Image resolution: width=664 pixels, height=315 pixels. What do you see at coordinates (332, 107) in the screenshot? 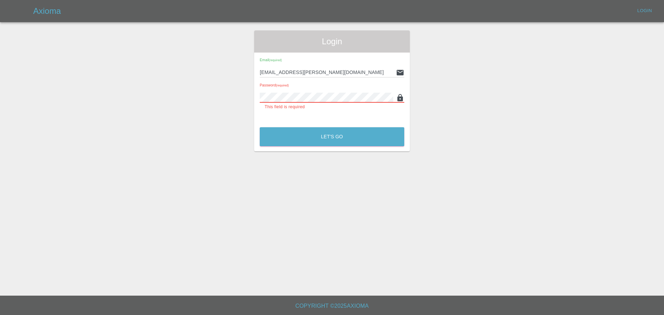
I see `p: This field is required` at bounding box center [332, 107].